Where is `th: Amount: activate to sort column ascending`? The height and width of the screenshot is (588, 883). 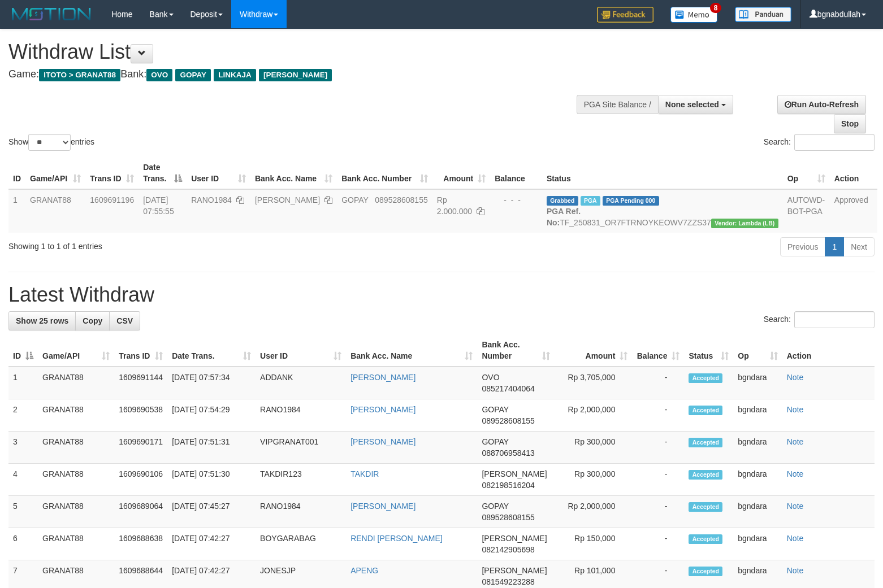 th: Amount: activate to sort column ascending is located at coordinates (462, 173).